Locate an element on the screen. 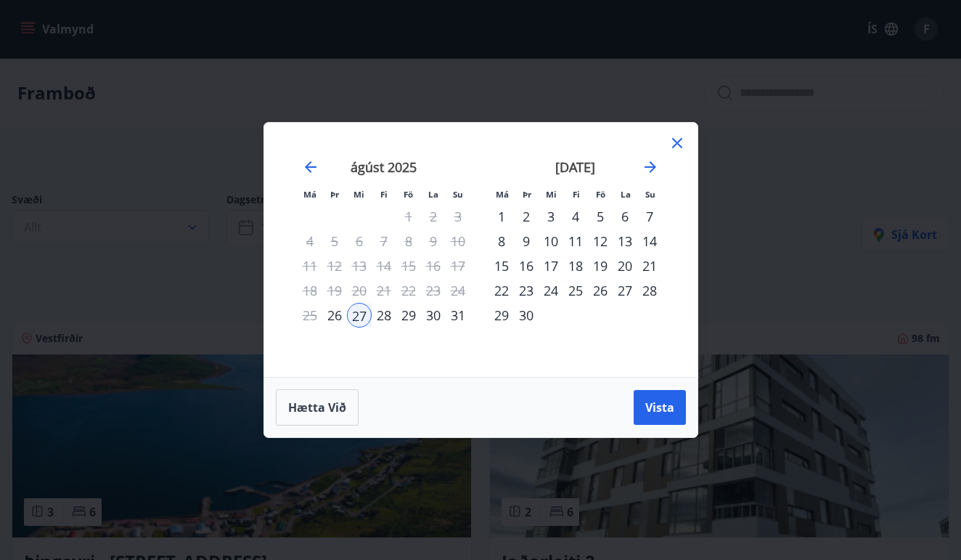  div: 18 is located at coordinates (576, 265).